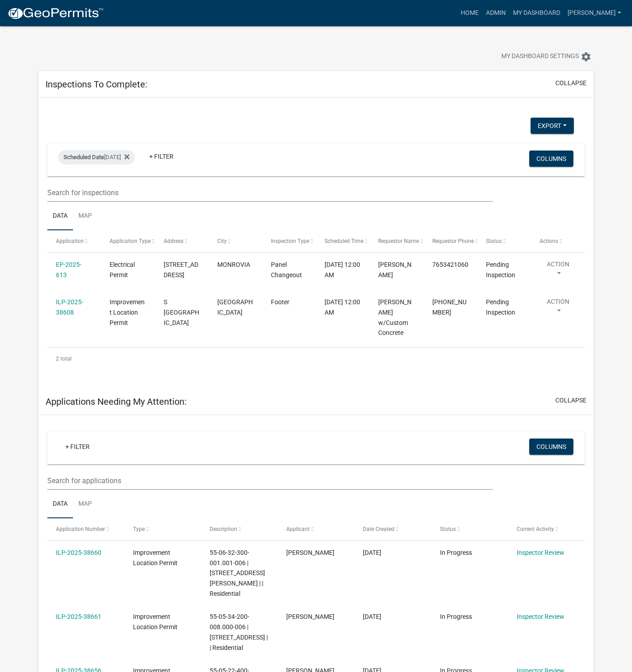  Describe the element at coordinates (316, 243) in the screenshot. I see `div: collapse` at that location.